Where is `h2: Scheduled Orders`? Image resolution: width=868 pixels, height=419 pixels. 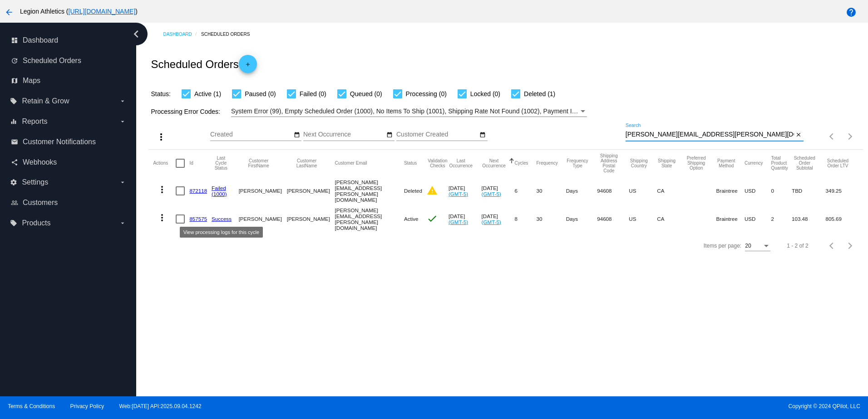 h2: Scheduled Orders is located at coordinates (203, 64).